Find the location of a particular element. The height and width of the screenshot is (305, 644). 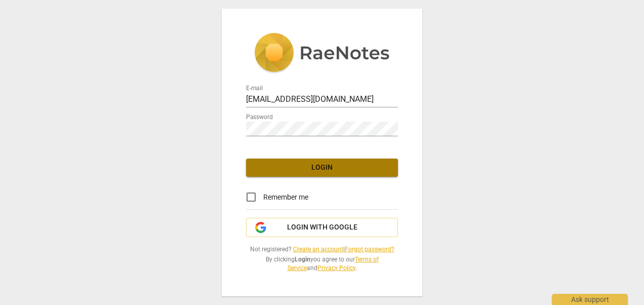

span: By clicking you agree to our and . is located at coordinates (322, 263).